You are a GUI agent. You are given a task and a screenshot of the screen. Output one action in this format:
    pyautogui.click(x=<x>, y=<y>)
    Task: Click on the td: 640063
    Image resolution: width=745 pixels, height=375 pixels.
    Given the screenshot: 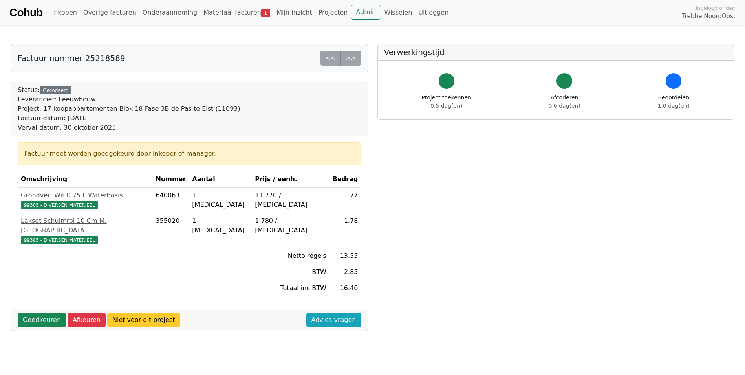 What is the action you would take?
    pyautogui.click(x=171, y=200)
    